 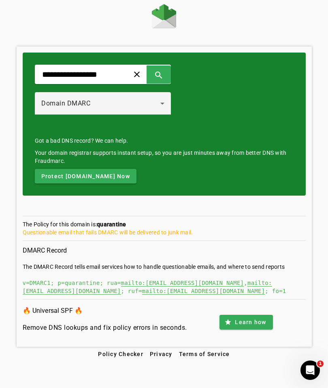 I want to click on strong: quarantine, so click(x=111, y=224).